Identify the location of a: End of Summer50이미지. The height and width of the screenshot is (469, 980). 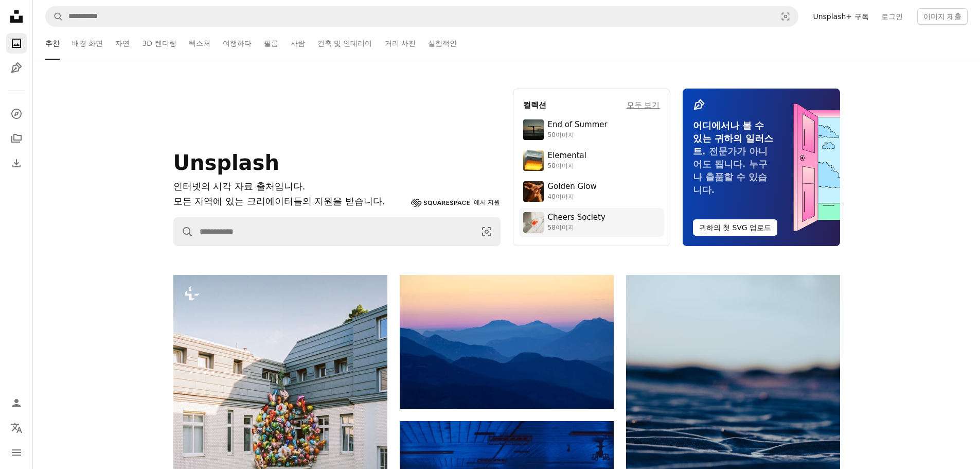
(592, 130).